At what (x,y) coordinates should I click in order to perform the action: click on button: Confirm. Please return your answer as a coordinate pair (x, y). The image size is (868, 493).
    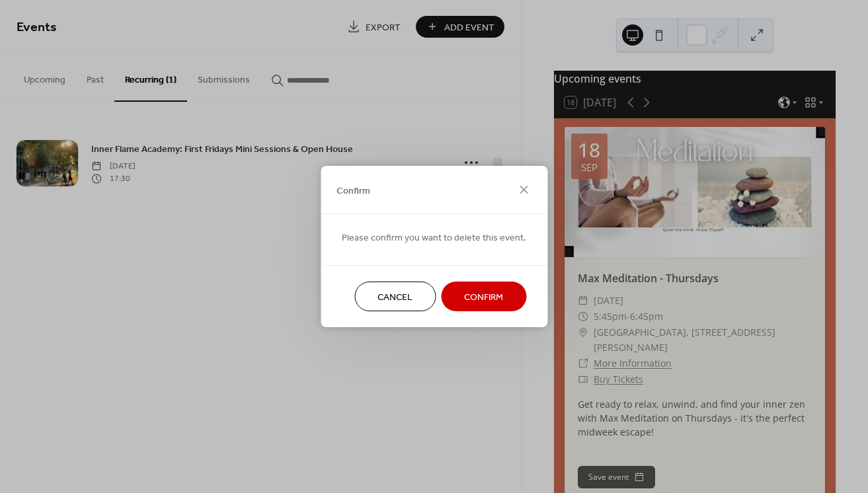
    Looking at the image, I should click on (483, 296).